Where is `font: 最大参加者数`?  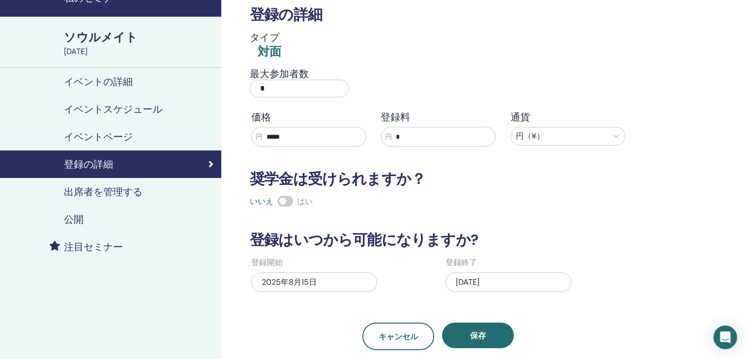
font: 最大参加者数 is located at coordinates (279, 74).